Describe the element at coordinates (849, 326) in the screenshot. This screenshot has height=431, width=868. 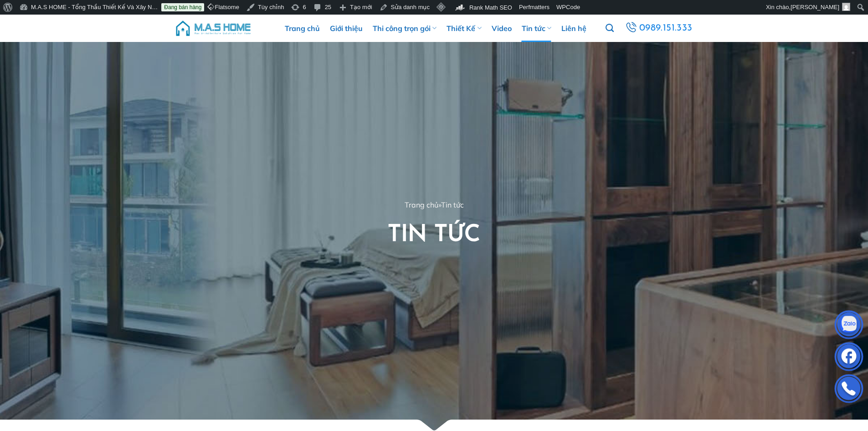
I see `img: Zalo` at that location.